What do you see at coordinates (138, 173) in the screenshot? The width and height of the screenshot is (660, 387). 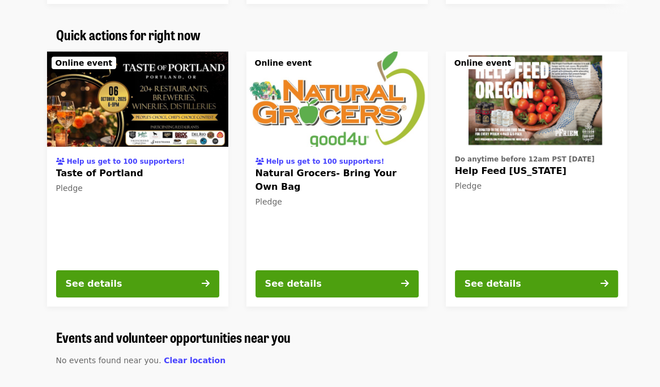 I see `span: Taste of Portland` at bounding box center [138, 173].